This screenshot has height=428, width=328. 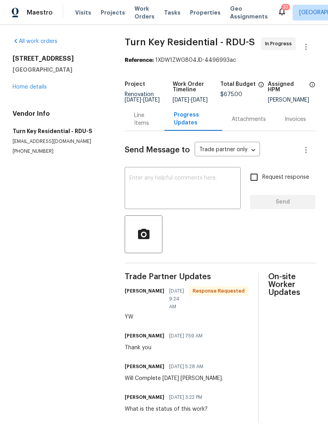 I want to click on h5: Project, so click(x=135, y=84).